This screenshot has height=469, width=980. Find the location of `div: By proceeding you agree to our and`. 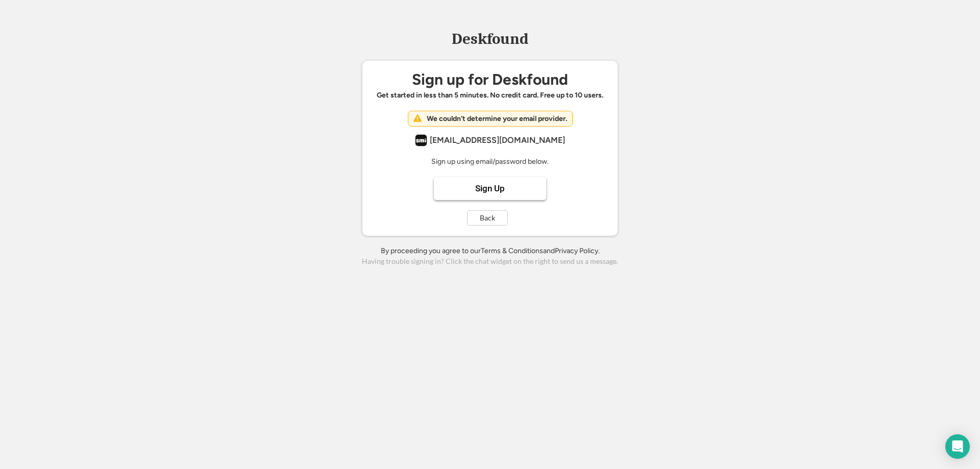

div: By proceeding you agree to our and is located at coordinates (490, 251).